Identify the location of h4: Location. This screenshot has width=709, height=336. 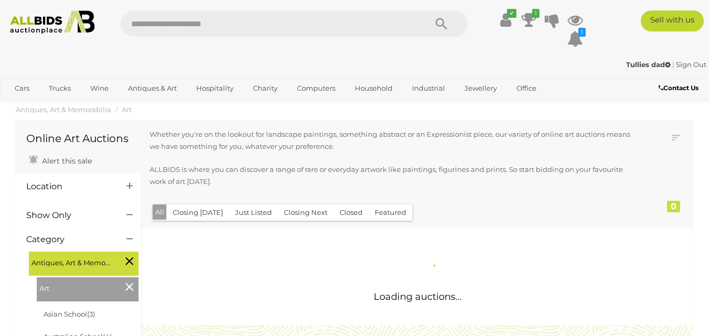
(68, 187).